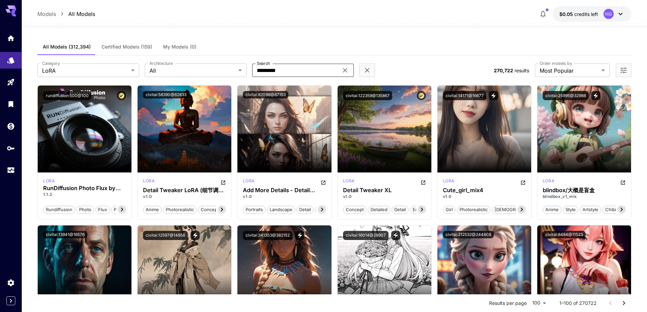 This screenshot has width=647, height=312. I want to click on span: Certified Models (159), so click(127, 47).